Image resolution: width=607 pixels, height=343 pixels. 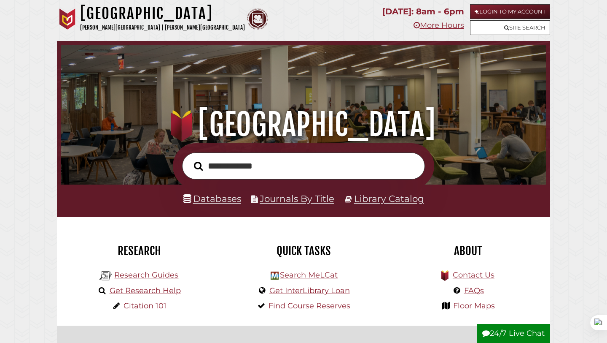 I want to click on a: Floor Maps, so click(x=474, y=305).